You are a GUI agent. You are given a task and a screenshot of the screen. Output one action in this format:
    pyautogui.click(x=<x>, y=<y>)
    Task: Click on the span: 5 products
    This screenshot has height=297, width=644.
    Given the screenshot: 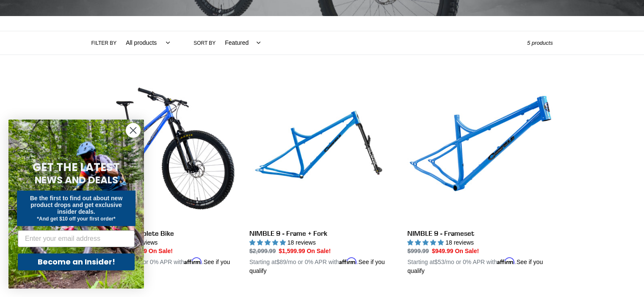 What is the action you would take?
    pyautogui.click(x=540, y=42)
    